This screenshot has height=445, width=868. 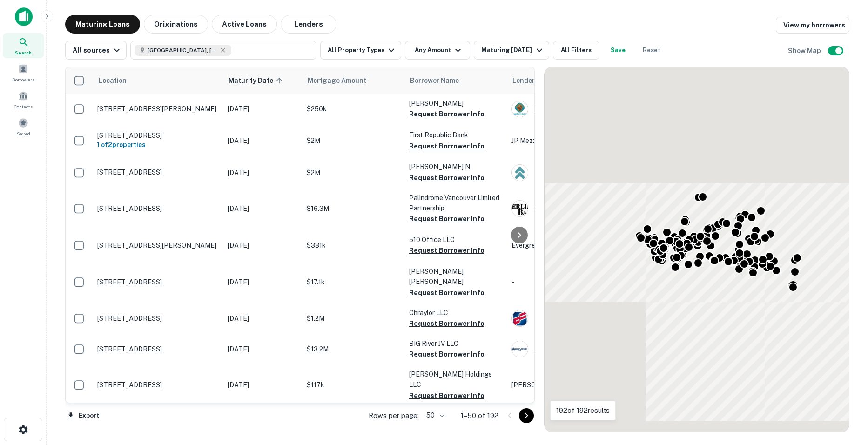 I want to click on th: Lender, so click(x=581, y=81).